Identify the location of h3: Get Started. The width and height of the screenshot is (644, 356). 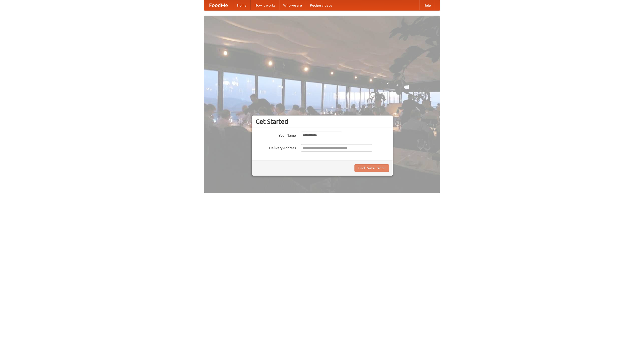
(322, 122).